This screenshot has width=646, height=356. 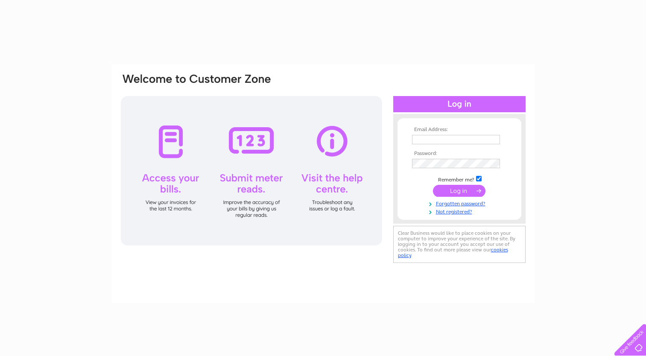 What do you see at coordinates (460, 179) in the screenshot?
I see `td: Remember me?` at bounding box center [460, 179].